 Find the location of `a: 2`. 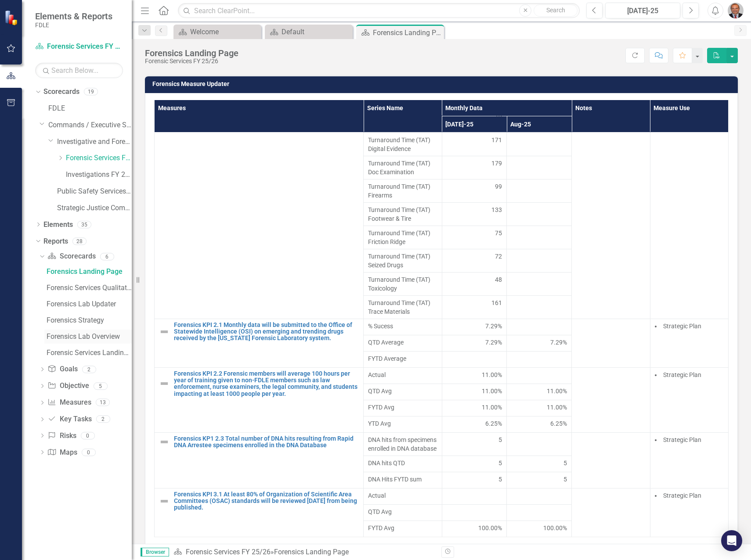

a: 2 is located at coordinates (378, 551).